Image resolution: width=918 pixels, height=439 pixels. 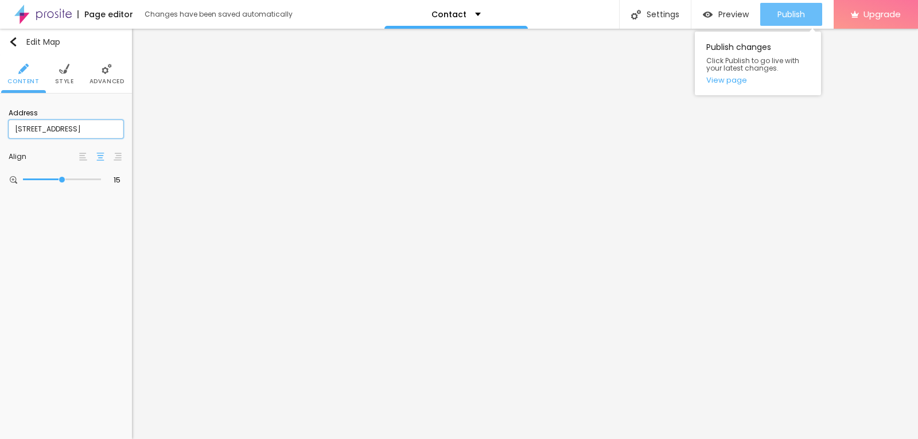 I want to click on div: Edit Map, so click(x=34, y=42).